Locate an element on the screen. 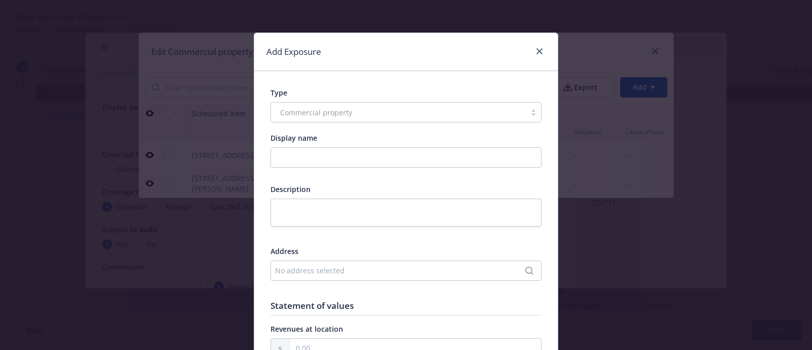  span: Description is located at coordinates (290, 189).